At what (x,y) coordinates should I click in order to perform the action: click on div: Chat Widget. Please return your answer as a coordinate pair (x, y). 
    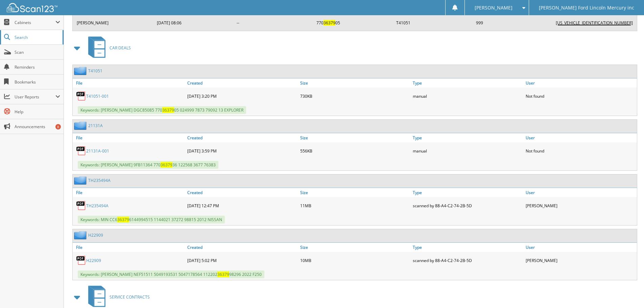
    Looking at the image, I should click on (627, 292).